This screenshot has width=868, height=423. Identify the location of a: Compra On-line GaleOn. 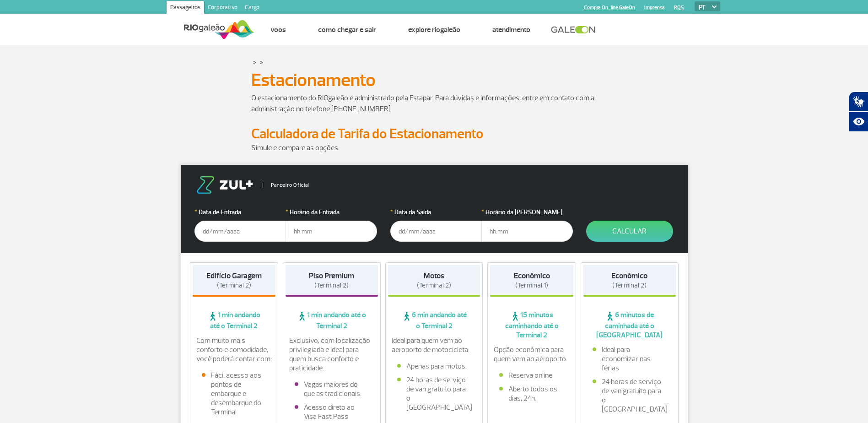
(609, 7).